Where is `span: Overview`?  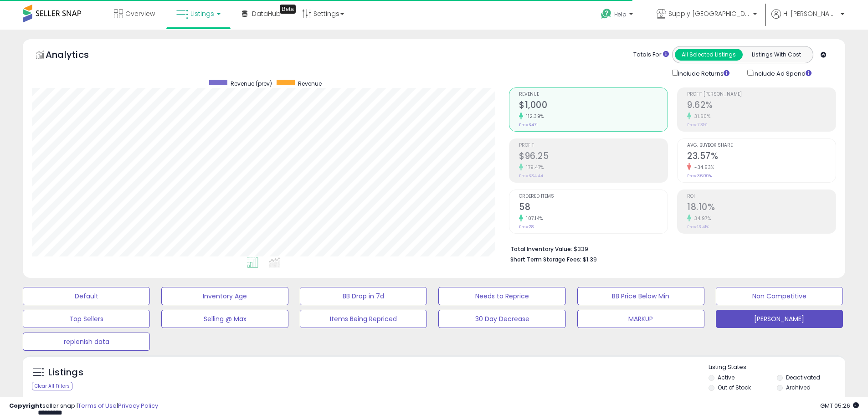 span: Overview is located at coordinates (140, 14).